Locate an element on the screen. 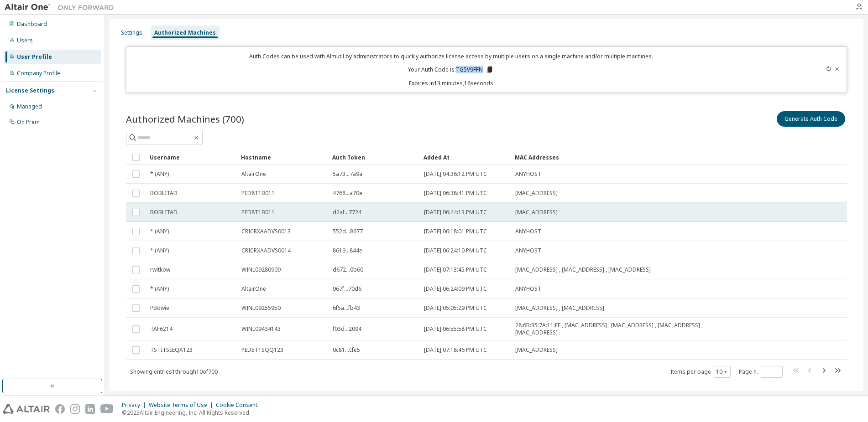  img: instagram.svg is located at coordinates (75, 409).